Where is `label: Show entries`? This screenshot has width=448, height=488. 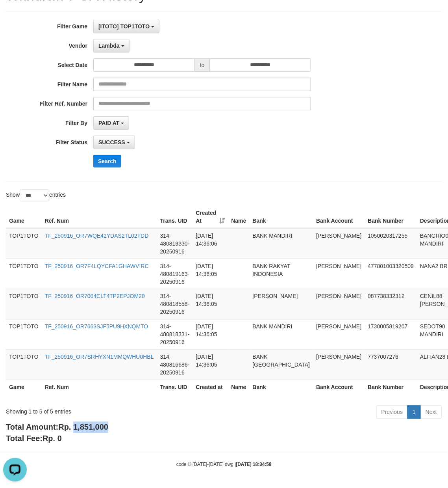
label: Show entries is located at coordinates (36, 196).